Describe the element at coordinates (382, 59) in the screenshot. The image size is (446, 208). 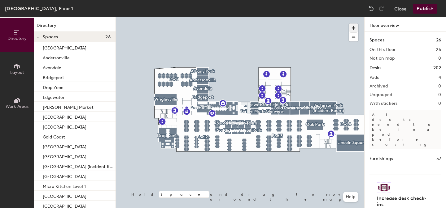
I see `h2: Not on map` at that location.